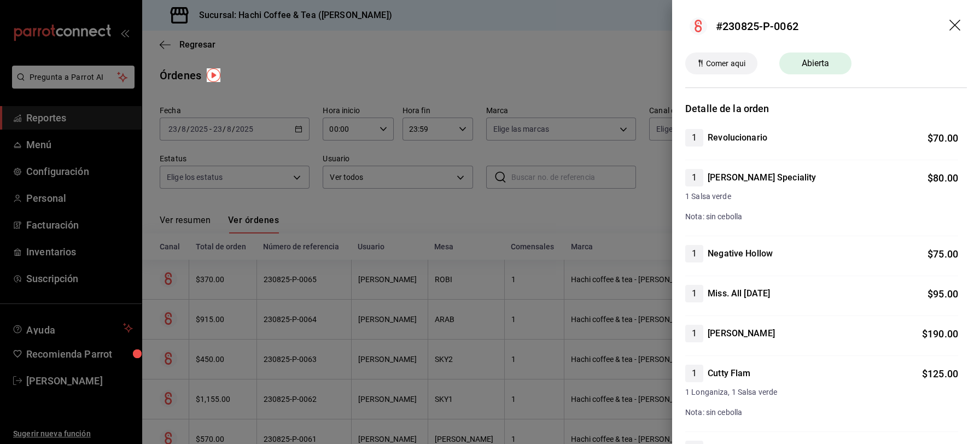  What do you see at coordinates (940, 373) in the screenshot?
I see `span: $ 125.00` at bounding box center [940, 373].